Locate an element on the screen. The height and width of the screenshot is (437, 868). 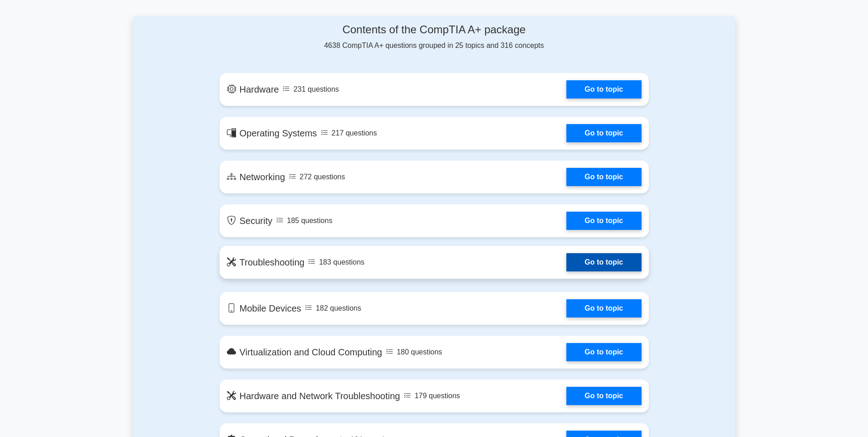
h4: Contents of the CompTIA A+ package is located at coordinates (434, 29).